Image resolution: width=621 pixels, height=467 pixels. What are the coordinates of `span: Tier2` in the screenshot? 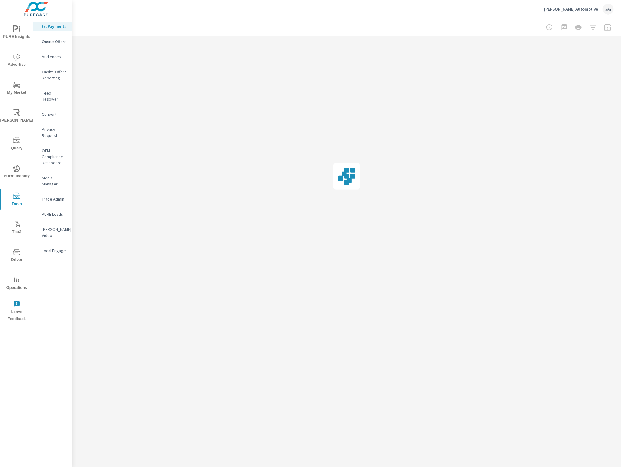 It's located at (17, 228).